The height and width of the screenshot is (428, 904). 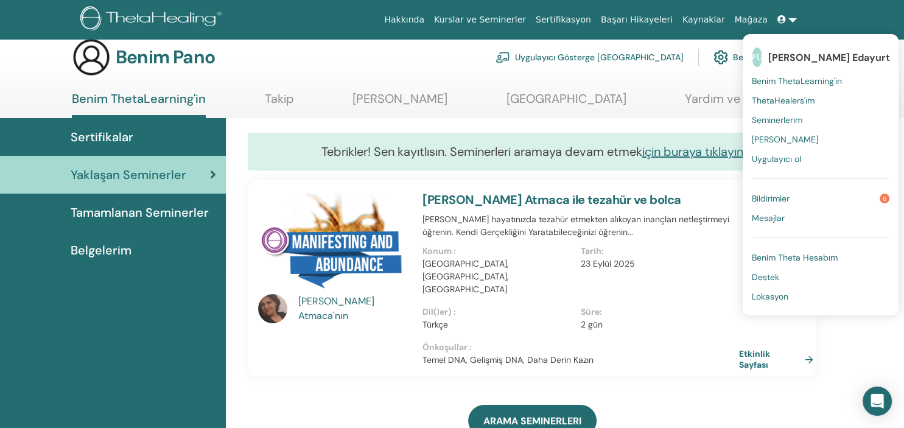 What do you see at coordinates (821, 120) in the screenshot?
I see `a: Seminerlerim` at bounding box center [821, 120].